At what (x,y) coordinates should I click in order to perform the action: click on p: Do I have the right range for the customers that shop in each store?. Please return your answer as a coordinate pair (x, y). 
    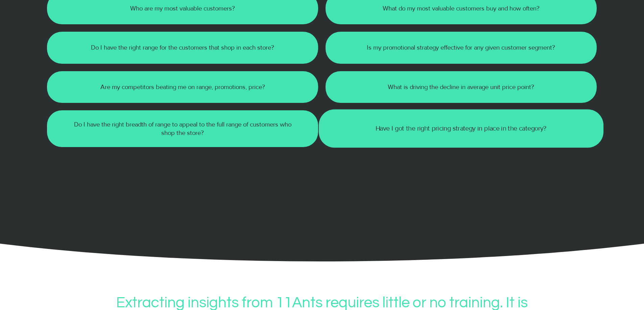
    Looking at the image, I should click on (183, 47).